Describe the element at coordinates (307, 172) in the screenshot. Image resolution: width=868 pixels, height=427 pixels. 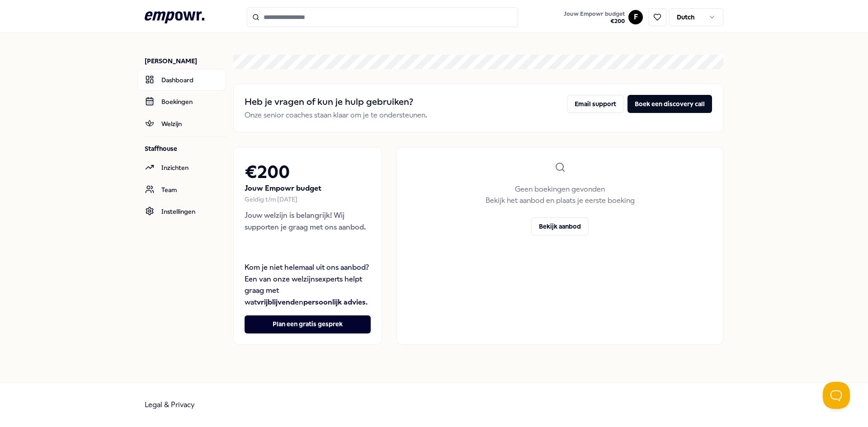
I see `h2: € 200` at that location.